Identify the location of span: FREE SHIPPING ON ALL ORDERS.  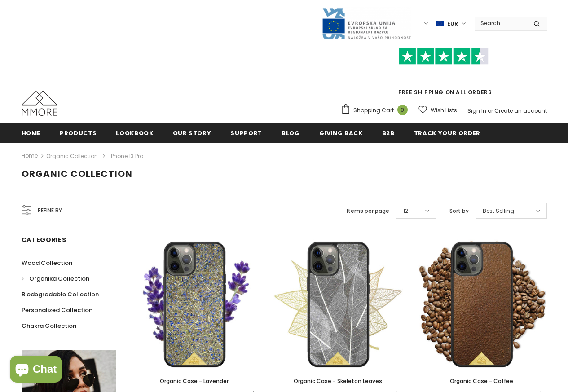
(444, 74).